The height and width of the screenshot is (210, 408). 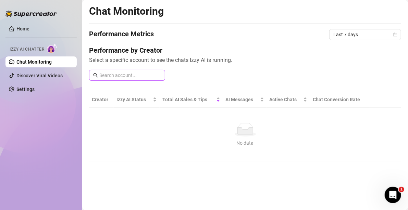 I want to click on th: Creator, so click(x=101, y=100).